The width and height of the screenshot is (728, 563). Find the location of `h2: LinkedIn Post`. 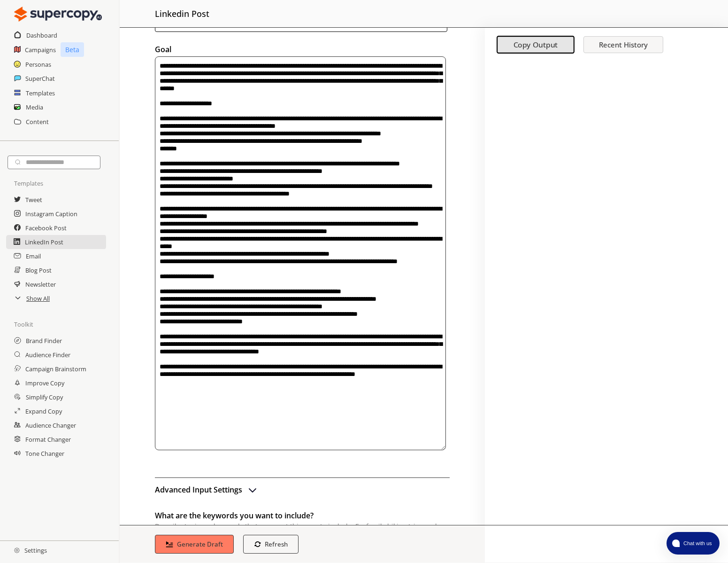

h2: LinkedIn Post is located at coordinates (44, 242).